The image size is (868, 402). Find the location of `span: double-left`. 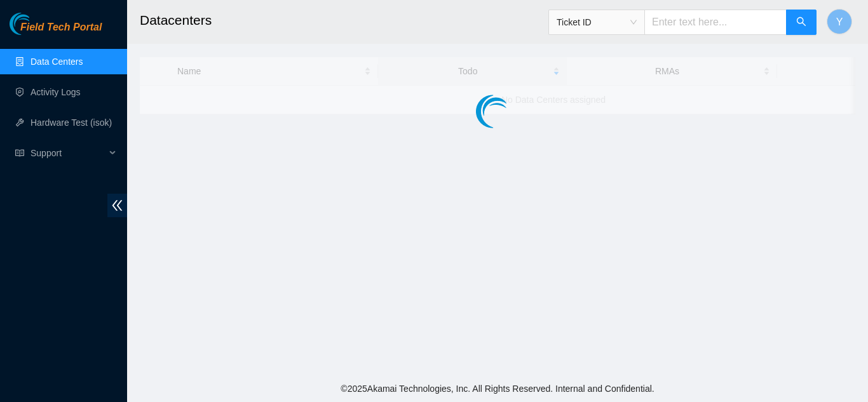

span: double-left is located at coordinates (117, 205).